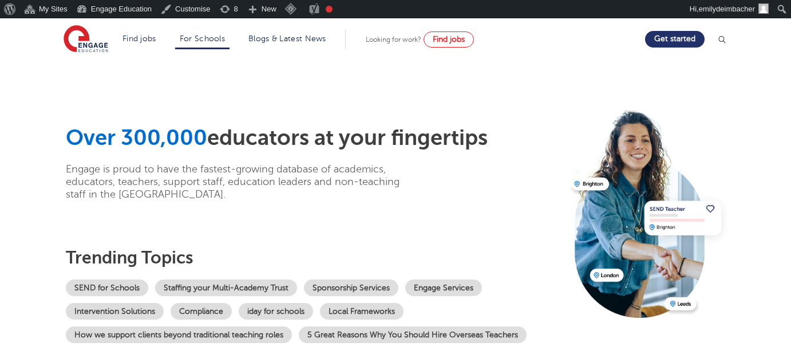 Image resolution: width=791 pixels, height=362 pixels. Describe the element at coordinates (727, 9) in the screenshot. I see `span: emilydeimbacher` at that location.